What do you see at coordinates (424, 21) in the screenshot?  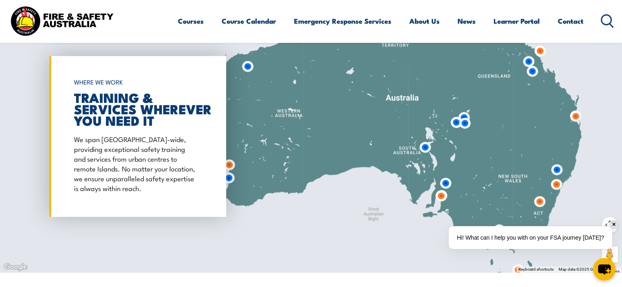 I see `a: About Us` at bounding box center [424, 21].